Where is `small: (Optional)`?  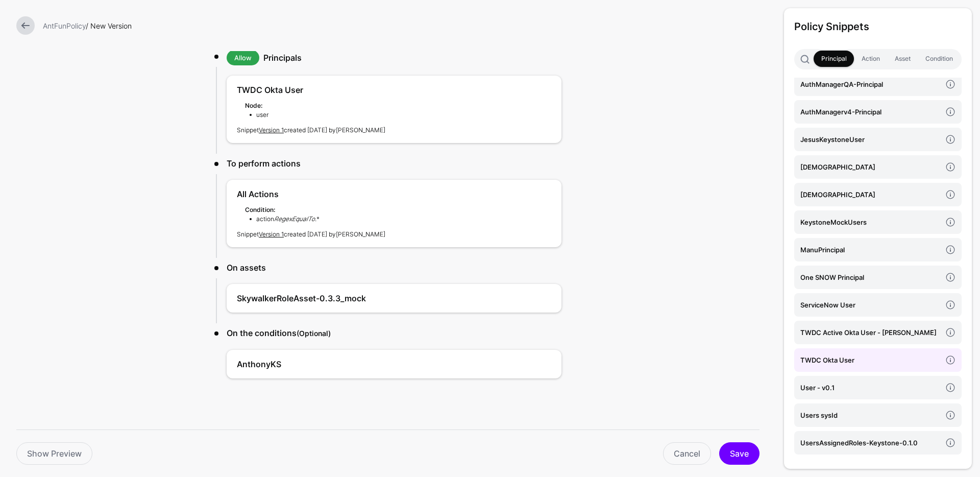 small: (Optional) is located at coordinates (314, 333).